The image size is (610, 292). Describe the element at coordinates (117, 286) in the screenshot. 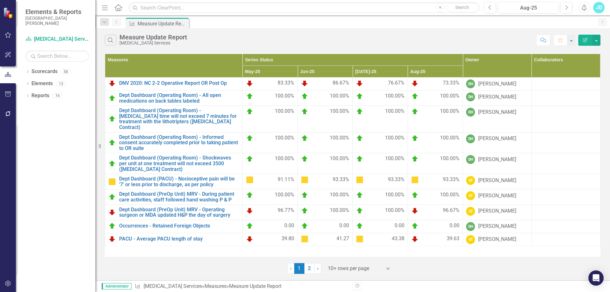

I see `span: Administrator` at that location.